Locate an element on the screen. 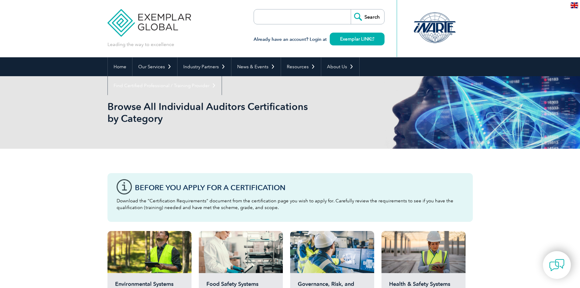  h3: Before You Apply For a Certification is located at coordinates (299, 187).